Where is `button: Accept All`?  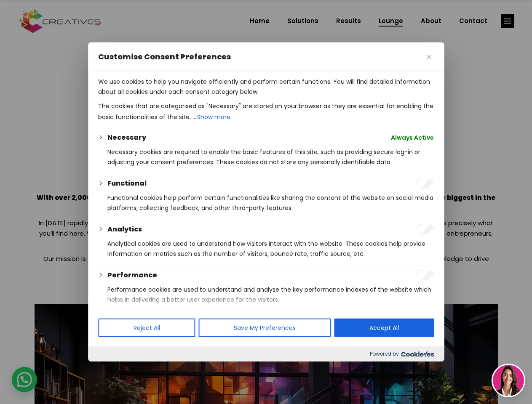
button: Accept All is located at coordinates (384, 328).